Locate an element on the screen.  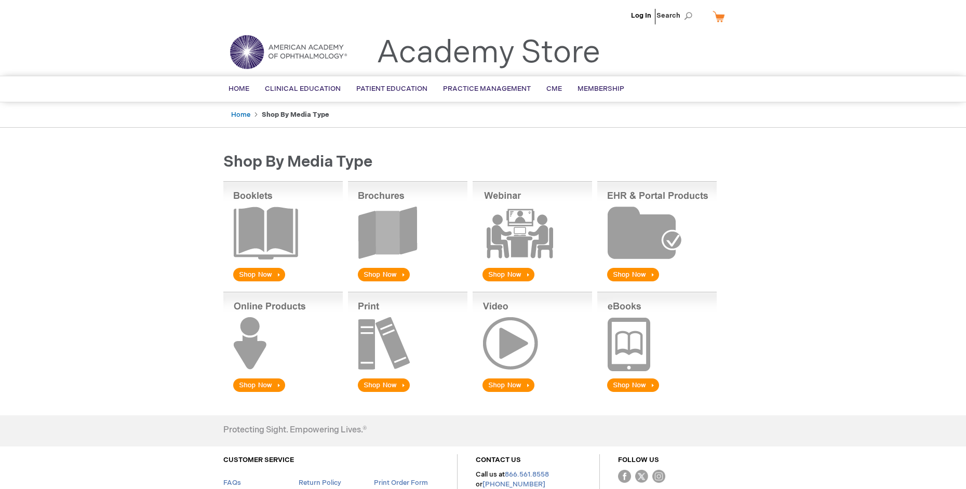
a: Home is located at coordinates (241, 115).